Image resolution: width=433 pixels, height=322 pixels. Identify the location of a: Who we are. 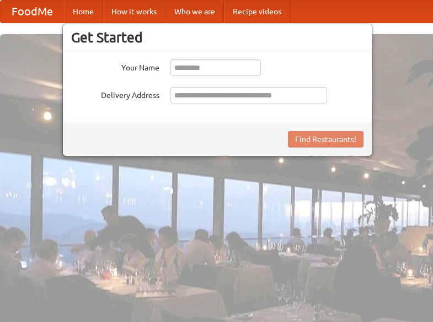
(195, 12).